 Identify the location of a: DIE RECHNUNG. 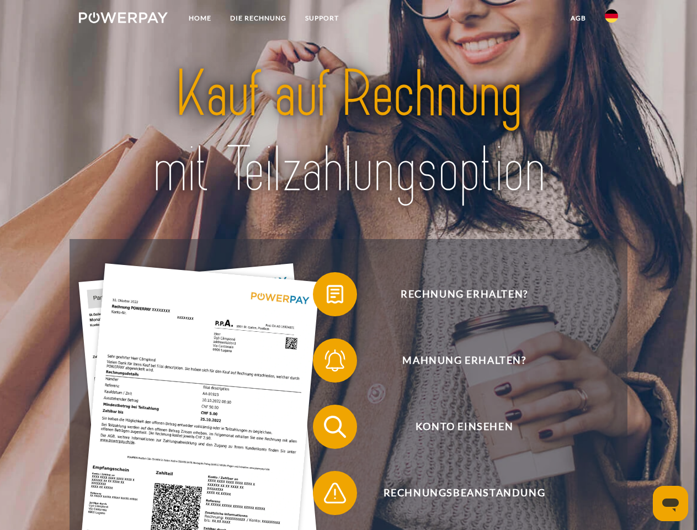
(258, 18).